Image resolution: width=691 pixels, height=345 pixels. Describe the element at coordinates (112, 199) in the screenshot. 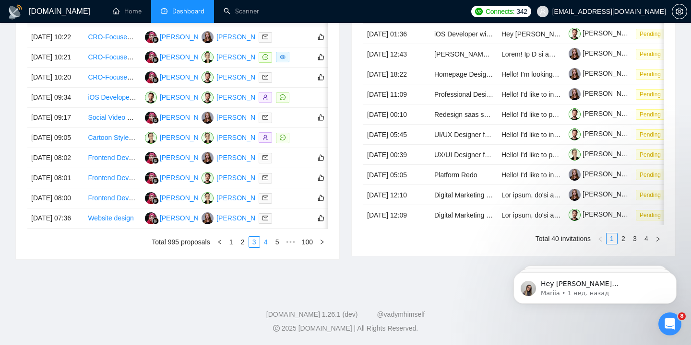

I see `td: Frontend Developer - Design System & Enterprise-Grade UI` at that location.